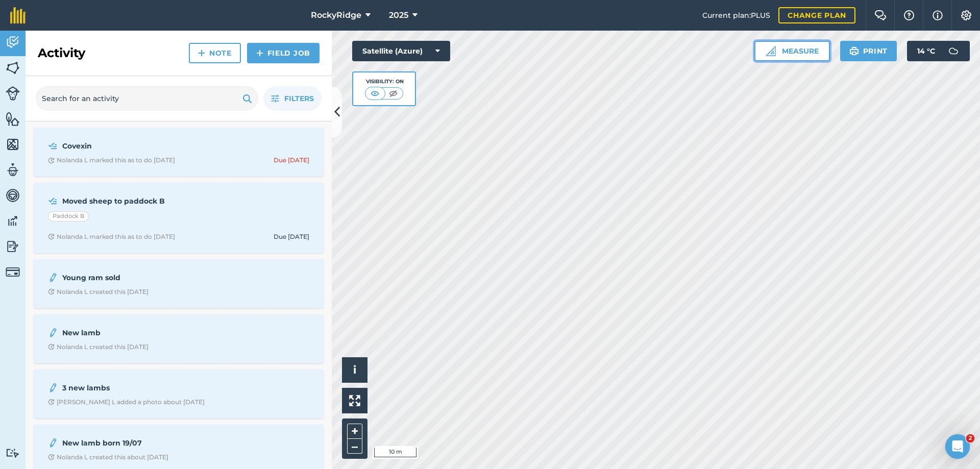 The width and height of the screenshot is (980, 469). What do you see at coordinates (966, 15) in the screenshot?
I see `img: A cog icon` at bounding box center [966, 15].